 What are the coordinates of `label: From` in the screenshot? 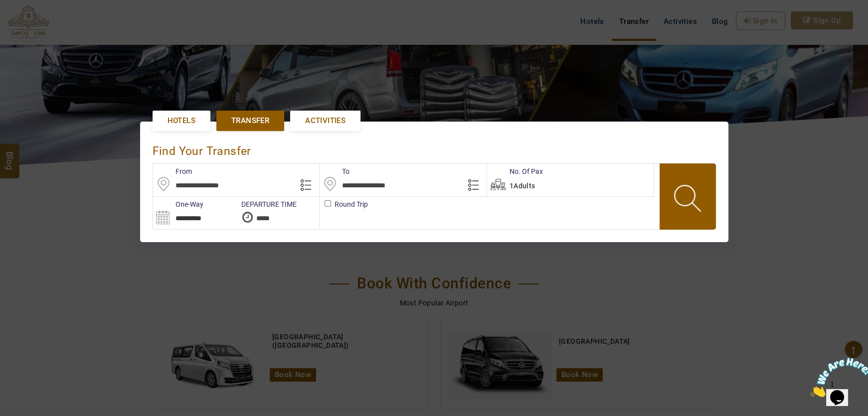 It's located at (173, 172).